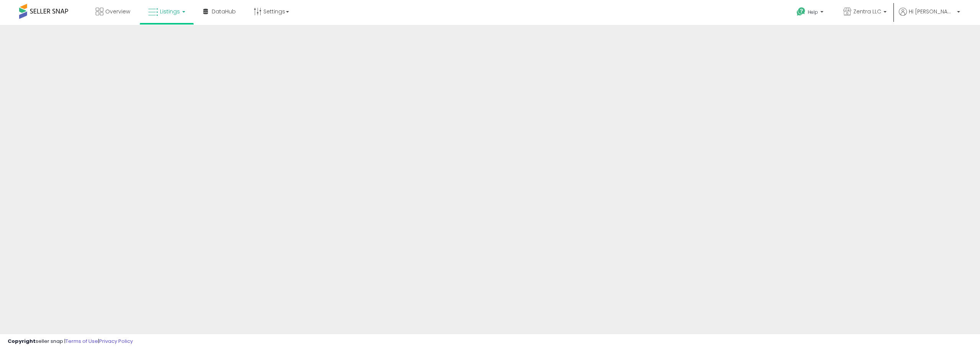 Image resolution: width=980 pixels, height=349 pixels. What do you see at coordinates (170, 11) in the screenshot?
I see `span: Listings` at bounding box center [170, 11].